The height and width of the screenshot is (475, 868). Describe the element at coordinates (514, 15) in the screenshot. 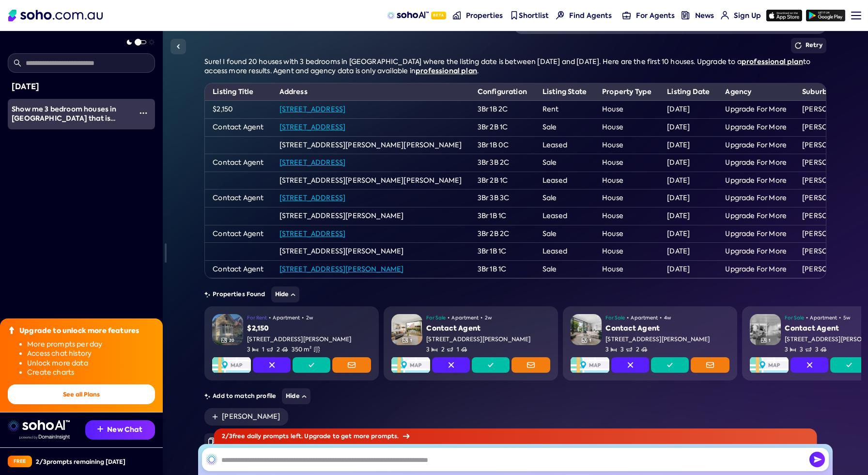

I see `img: shortlist-nav icon` at that location.